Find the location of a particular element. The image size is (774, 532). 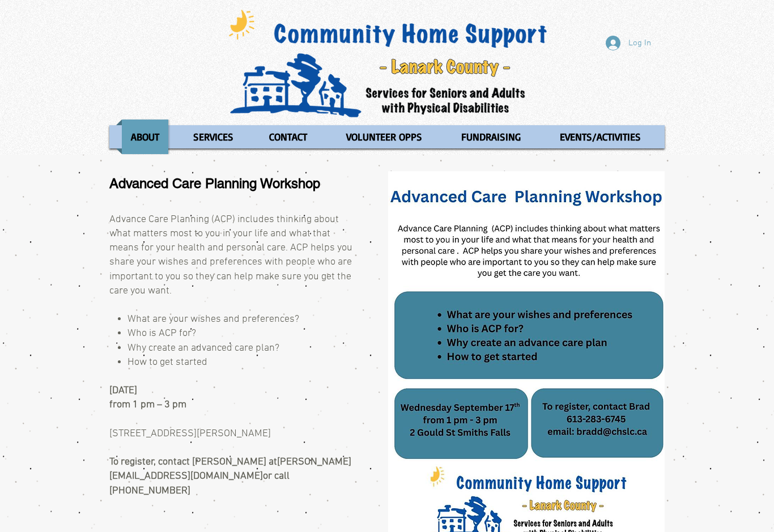

p: ABOUT is located at coordinates (145, 137).